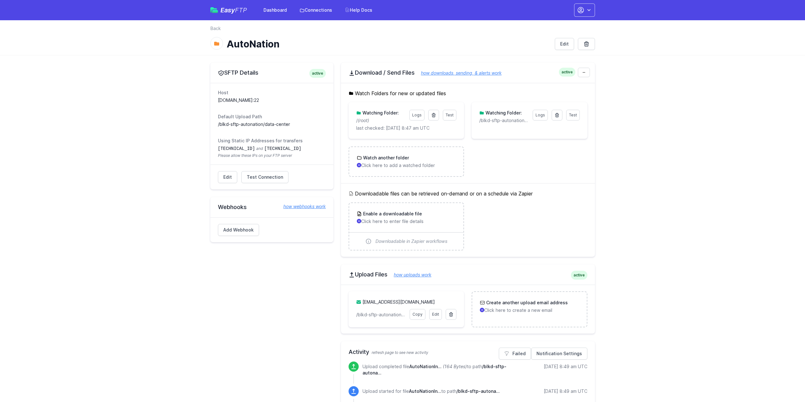 This screenshot has height=402, width=805. What do you see at coordinates (458, 73) in the screenshot?
I see `a: how downloads, sending, & alerts work` at bounding box center [458, 73].